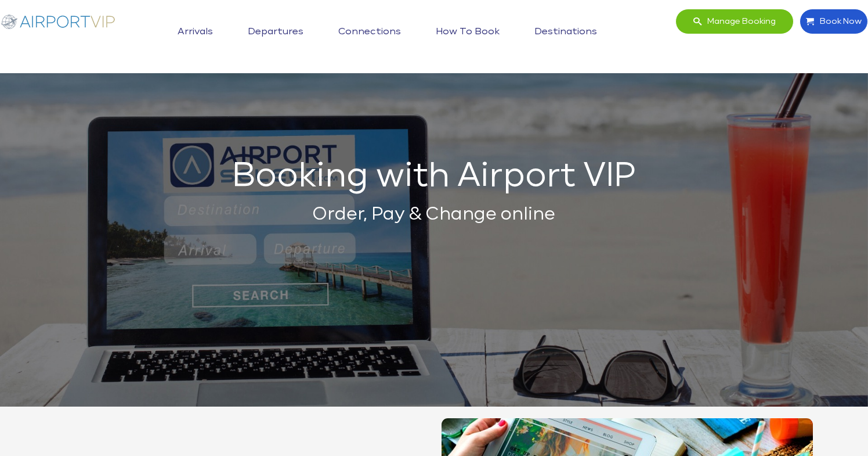  What do you see at coordinates (275, 32) in the screenshot?
I see `a: Departures` at bounding box center [275, 32].